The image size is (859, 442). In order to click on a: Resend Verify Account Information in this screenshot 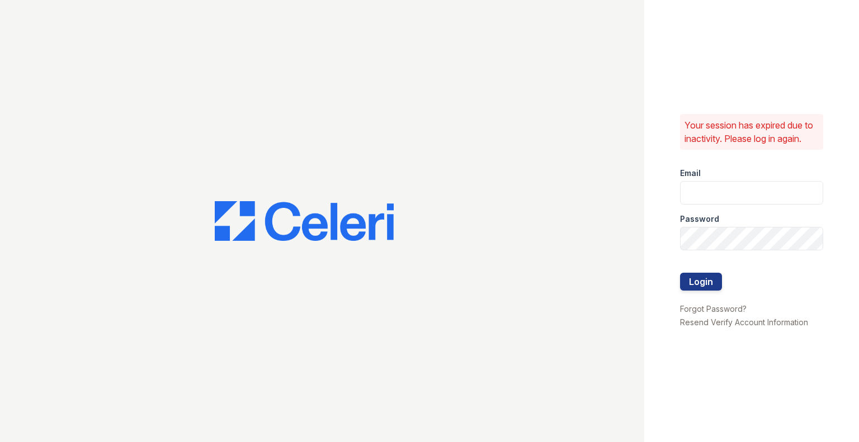, I will do `click(744, 322)`.